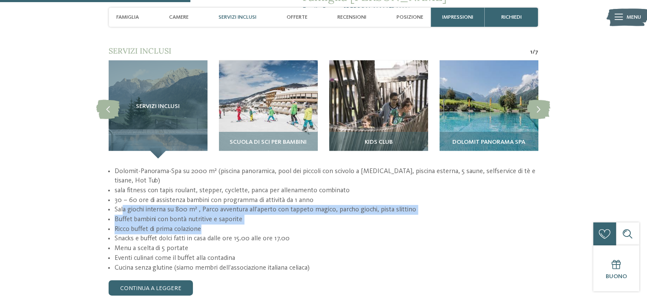 This screenshot has height=299, width=647. I want to click on span: 7, so click(537, 52).